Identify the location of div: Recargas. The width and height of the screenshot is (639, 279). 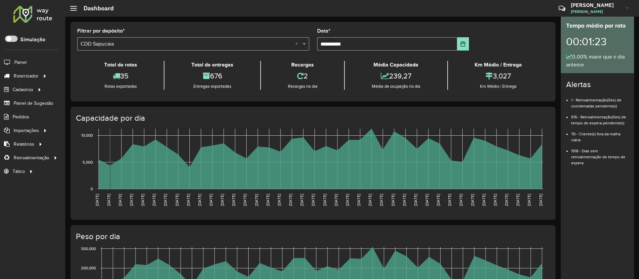
(302, 65).